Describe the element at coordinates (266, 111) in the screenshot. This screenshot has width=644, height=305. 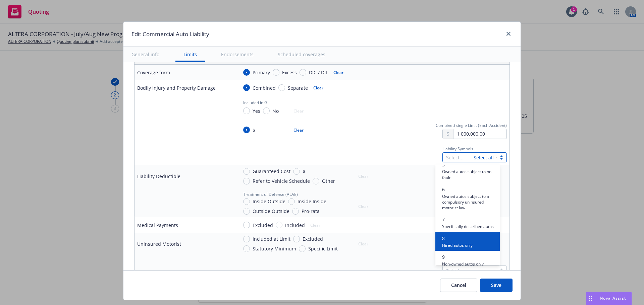
I see `input: No` at that location.